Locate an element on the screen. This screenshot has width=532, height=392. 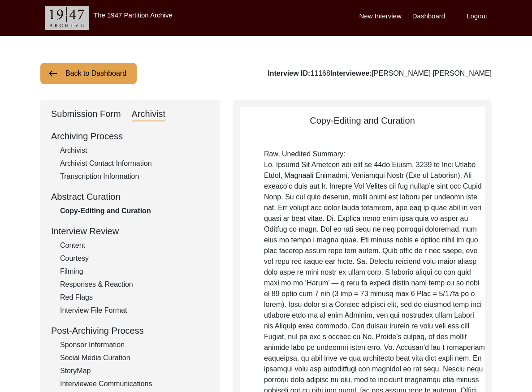
div: Responses & Reaction is located at coordinates (135, 285).